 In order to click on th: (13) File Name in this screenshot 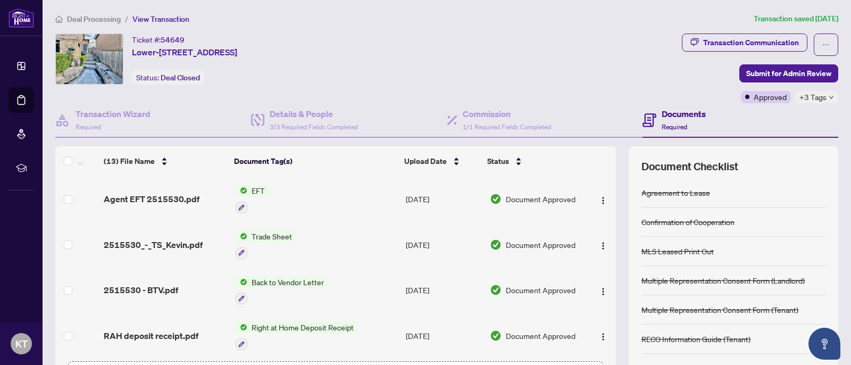, I will do `click(165, 161)`.